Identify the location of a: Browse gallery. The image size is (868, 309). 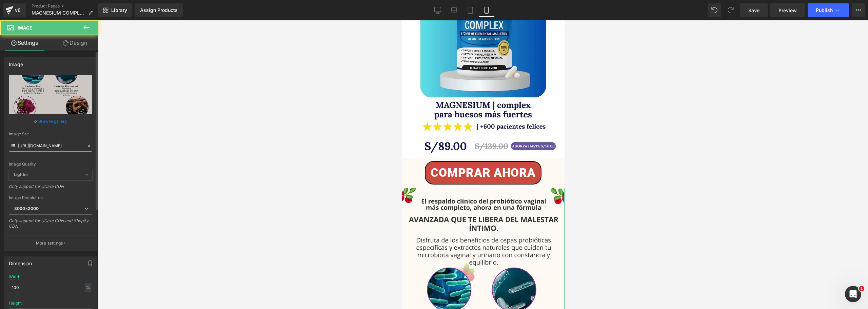
(52, 121).